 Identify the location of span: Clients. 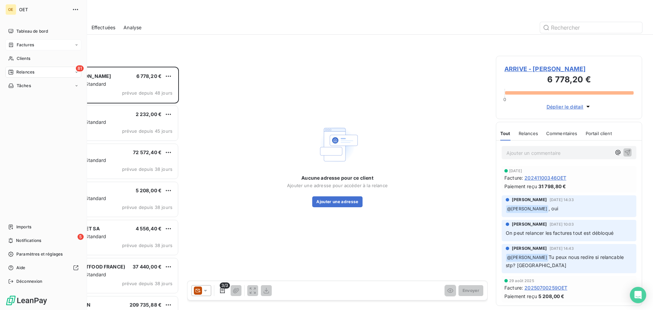
(23, 59).